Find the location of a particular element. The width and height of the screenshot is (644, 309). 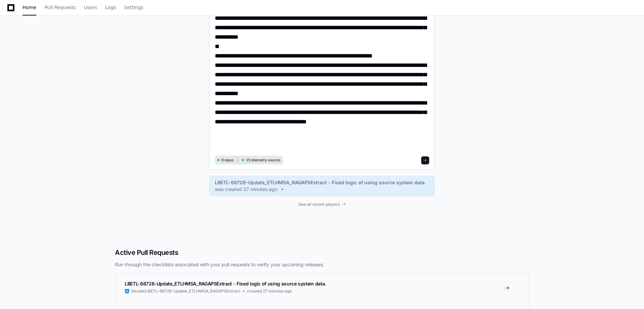

span: lbcode/LBETL-68726-Update_ETLHMSA_RAGAPSExtract is located at coordinates (186, 292).